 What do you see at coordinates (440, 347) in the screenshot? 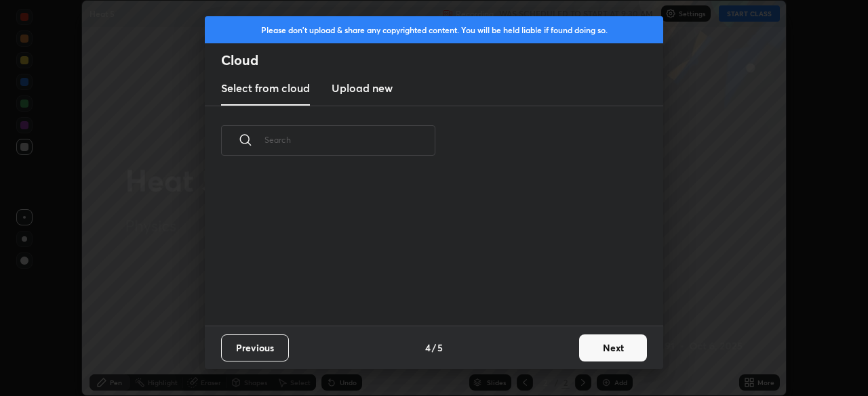
I see `h4: 5` at bounding box center [440, 347].